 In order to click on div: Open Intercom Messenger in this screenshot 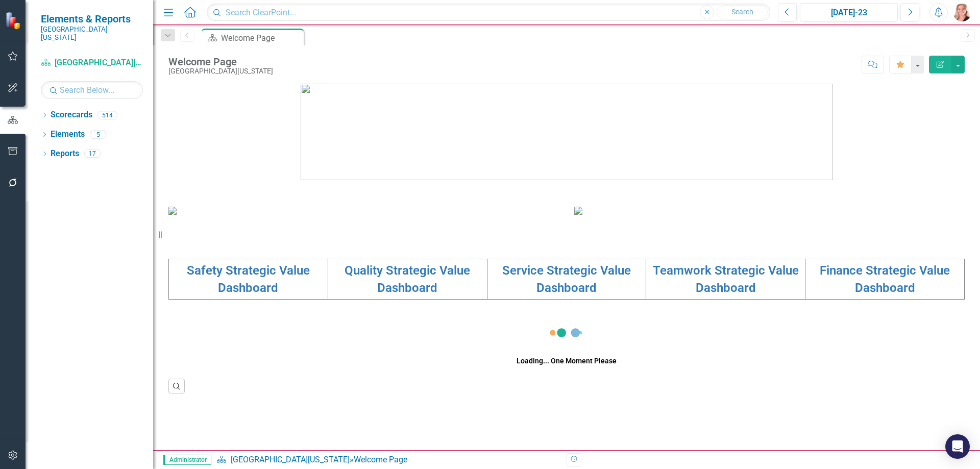, I will do `click(958, 446)`.